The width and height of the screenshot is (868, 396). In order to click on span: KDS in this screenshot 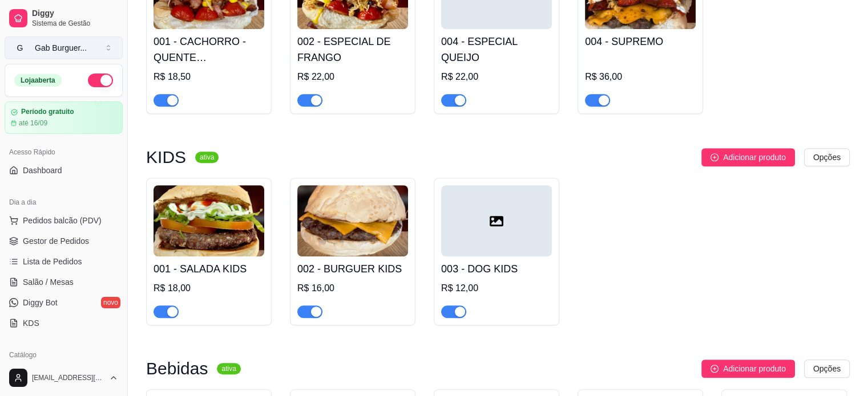, I will do `click(31, 323)`.